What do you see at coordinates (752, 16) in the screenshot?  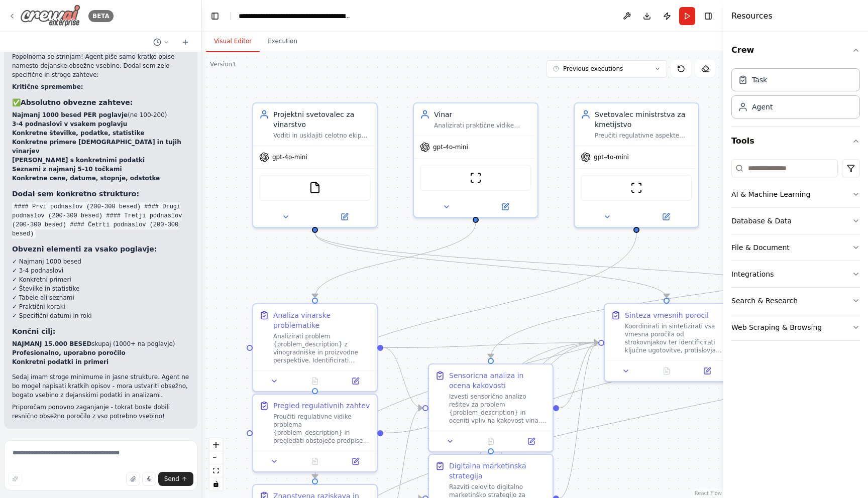 I see `h4: Resources` at bounding box center [752, 16].